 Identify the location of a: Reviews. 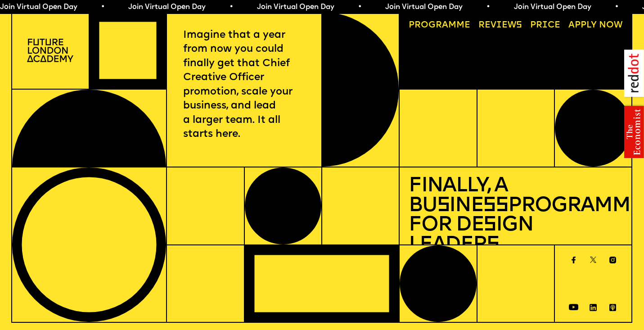
(500, 26).